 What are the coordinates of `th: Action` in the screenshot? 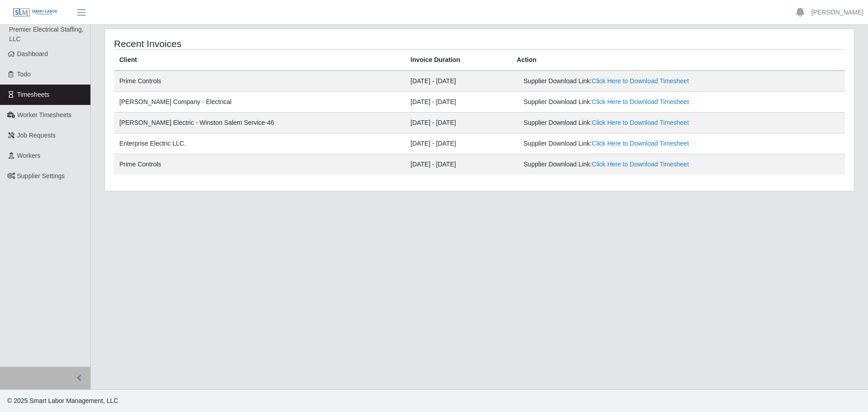 It's located at (678, 60).